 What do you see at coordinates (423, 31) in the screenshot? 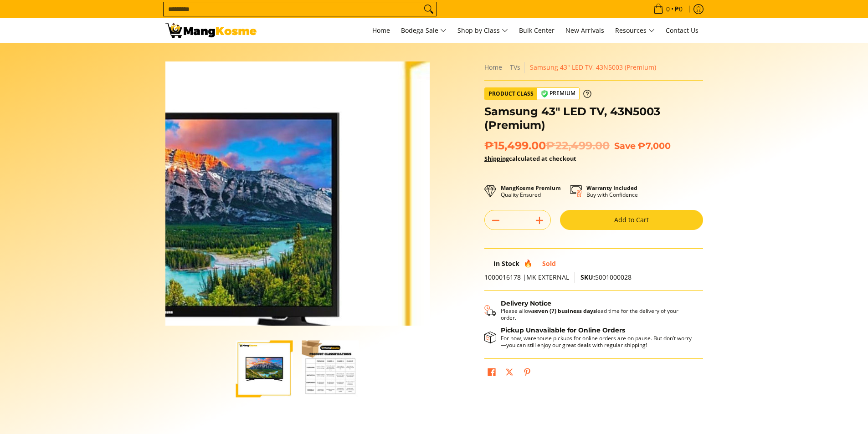
I see `a: Bodega Sale` at bounding box center [423, 31].